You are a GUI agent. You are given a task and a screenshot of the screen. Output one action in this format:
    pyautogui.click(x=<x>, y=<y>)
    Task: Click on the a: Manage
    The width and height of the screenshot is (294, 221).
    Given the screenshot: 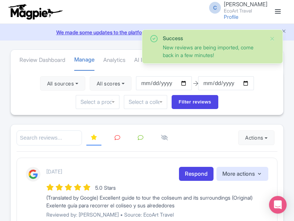 What is the action you would take?
    pyautogui.click(x=84, y=60)
    